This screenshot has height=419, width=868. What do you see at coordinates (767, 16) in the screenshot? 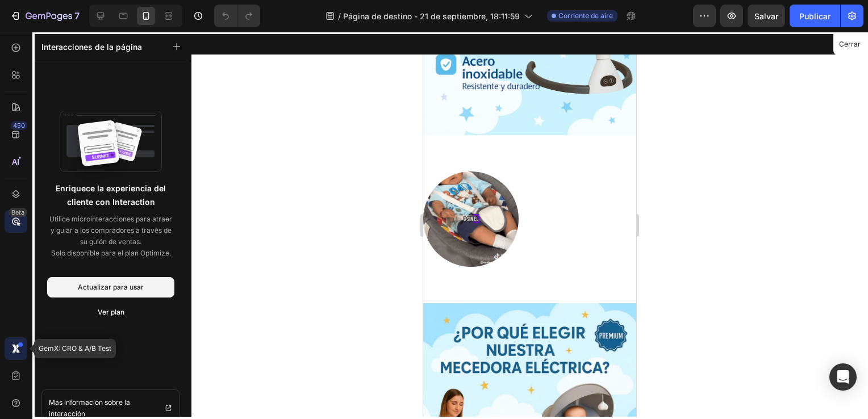
I see `button: Salvar` at bounding box center [767, 16].